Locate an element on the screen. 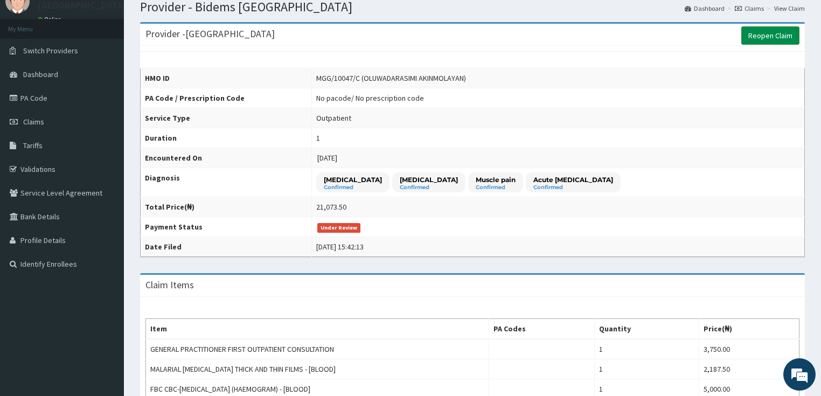  span: Claims is located at coordinates (33, 122).